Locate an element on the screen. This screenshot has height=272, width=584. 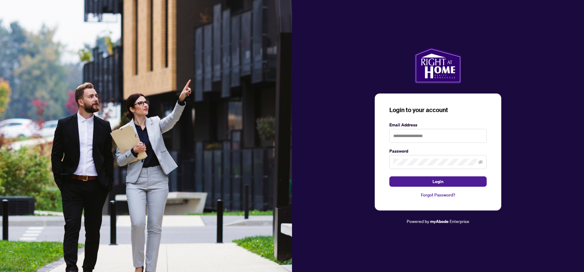
a: myAbode is located at coordinates (439, 221).